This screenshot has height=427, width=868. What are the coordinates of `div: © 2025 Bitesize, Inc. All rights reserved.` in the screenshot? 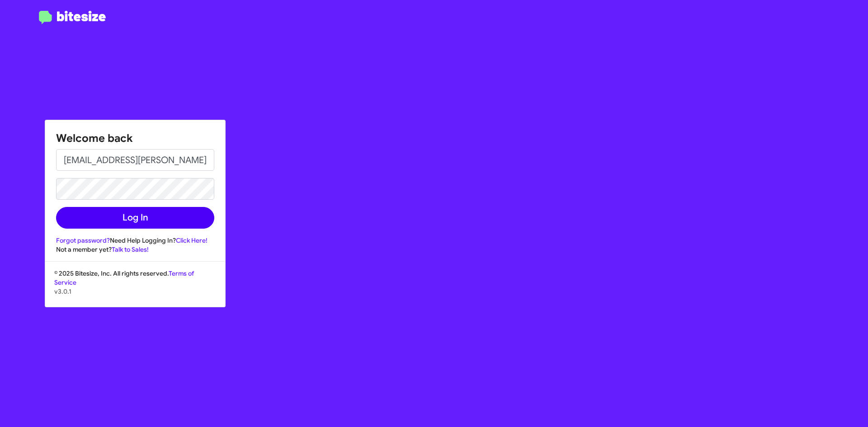 It's located at (135, 288).